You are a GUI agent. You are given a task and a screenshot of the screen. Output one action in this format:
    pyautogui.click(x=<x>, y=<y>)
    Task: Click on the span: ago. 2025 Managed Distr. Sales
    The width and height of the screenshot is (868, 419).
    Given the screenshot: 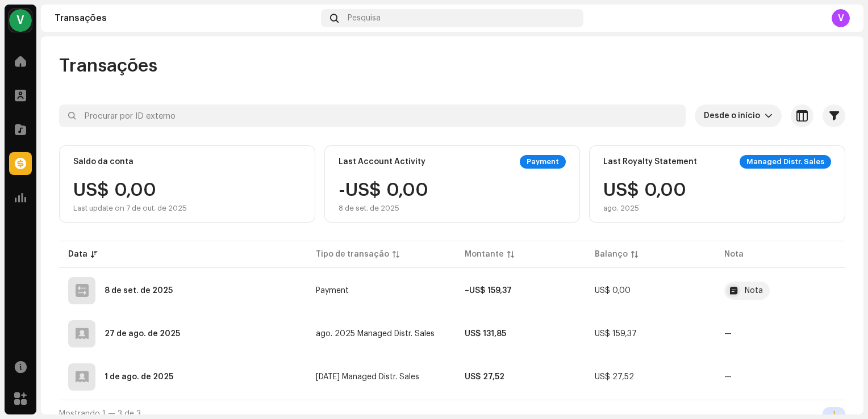 What is the action you would take?
    pyautogui.click(x=374, y=334)
    